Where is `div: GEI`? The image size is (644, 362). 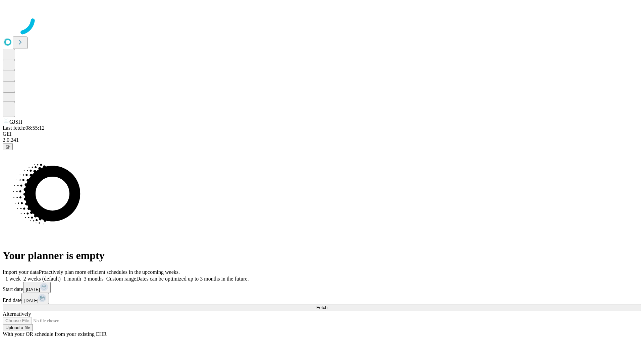
div: GEI is located at coordinates (322, 134).